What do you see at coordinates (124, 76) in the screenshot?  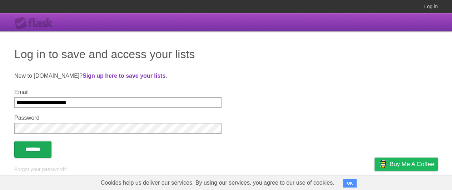 I see `strong: Sign up here to save your lists` at bounding box center [124, 76].